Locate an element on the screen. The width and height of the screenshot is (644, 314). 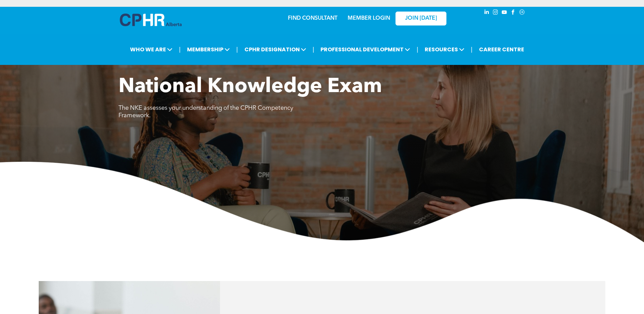
span: The NKE assesses your understanding of the CPHR Competency Framework. is located at coordinates (206, 112).